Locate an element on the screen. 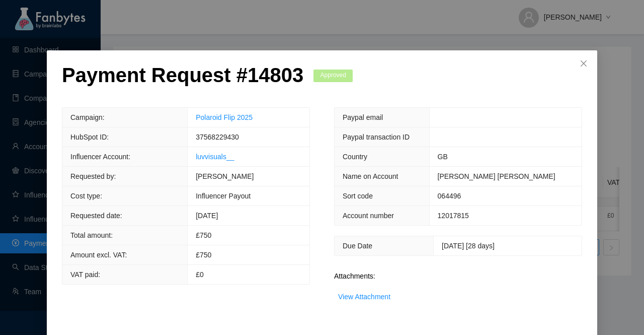 The width and height of the screenshot is (644, 335). span: Requested date: is located at coordinates (96, 216).